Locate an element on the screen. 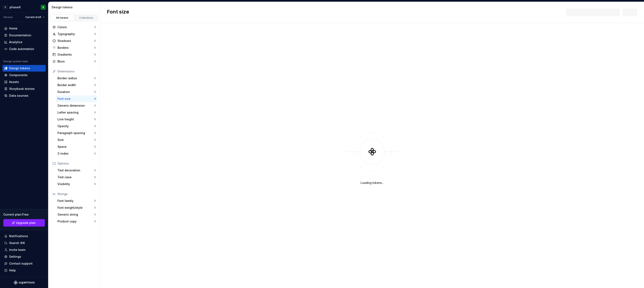 This screenshot has width=644, height=288. div: Home is located at coordinates (13, 28).